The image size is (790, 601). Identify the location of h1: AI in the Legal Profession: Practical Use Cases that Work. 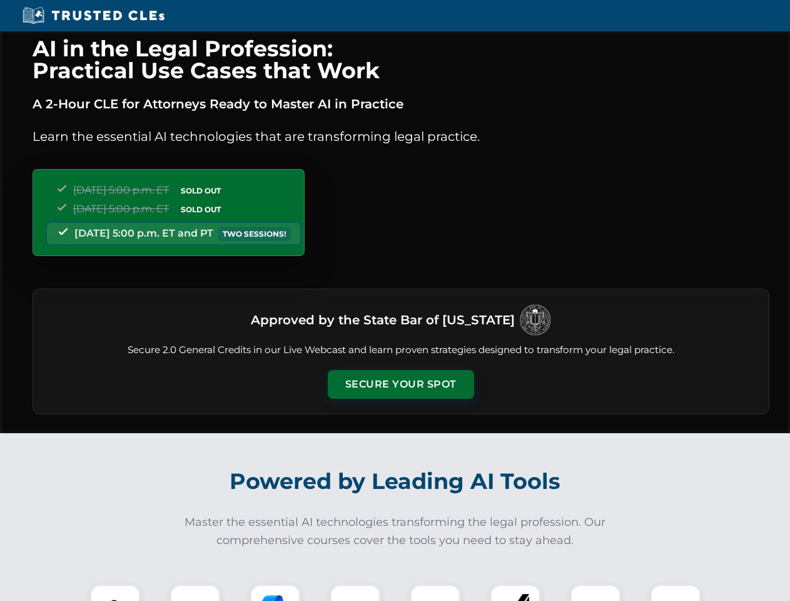
(401, 59).